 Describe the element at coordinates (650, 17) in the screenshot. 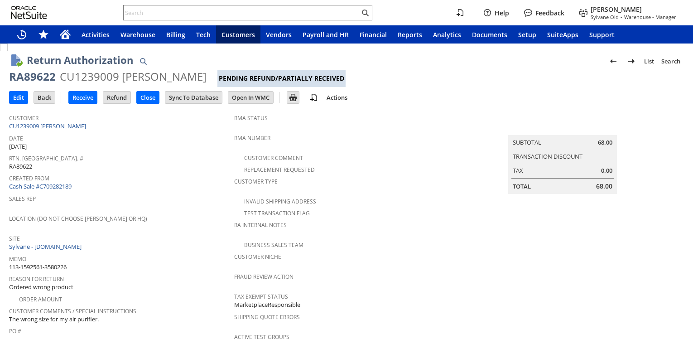

I see `span: Warehouse - Manager` at that location.